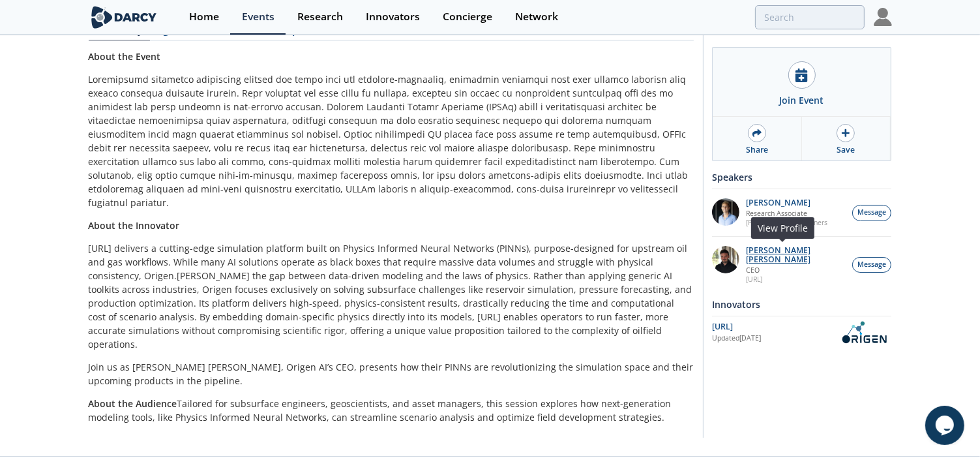 The image size is (980, 458). What do you see at coordinates (124, 17) in the screenshot?
I see `img: logo-wide.svg` at bounding box center [124, 17].